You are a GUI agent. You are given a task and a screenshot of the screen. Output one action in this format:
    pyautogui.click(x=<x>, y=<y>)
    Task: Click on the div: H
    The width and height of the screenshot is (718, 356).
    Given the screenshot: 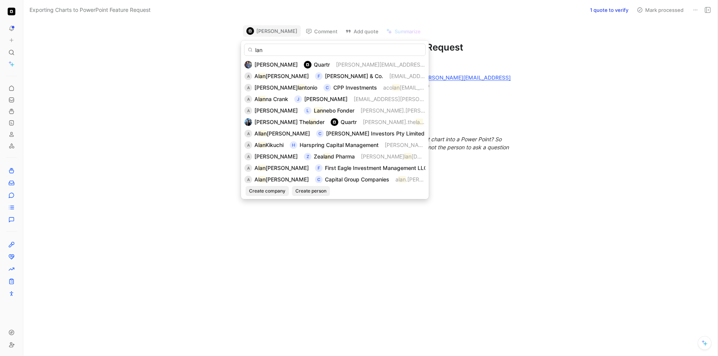 What is the action you would take?
    pyautogui.click(x=293, y=145)
    